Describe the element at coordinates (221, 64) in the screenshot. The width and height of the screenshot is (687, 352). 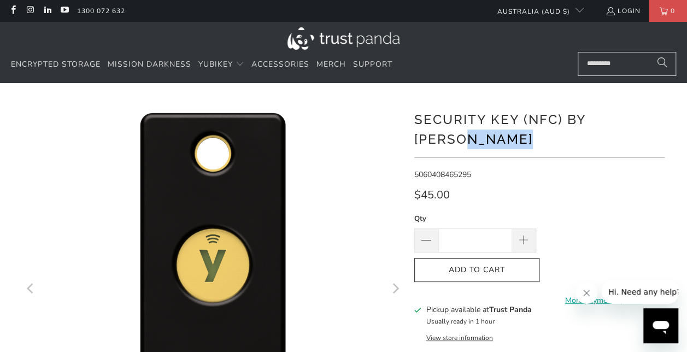
I see `summary: YubiKey` at that location.